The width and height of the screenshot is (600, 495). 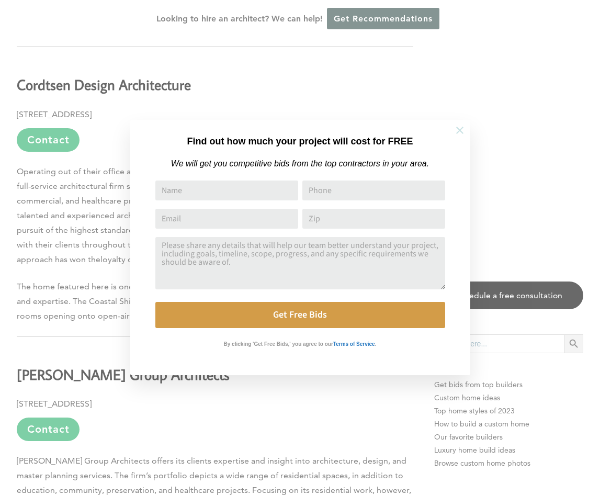 What do you see at coordinates (300, 163) in the screenshot?
I see `em: We will get you competitive bids from the top contractors in your area.` at bounding box center [300, 163].